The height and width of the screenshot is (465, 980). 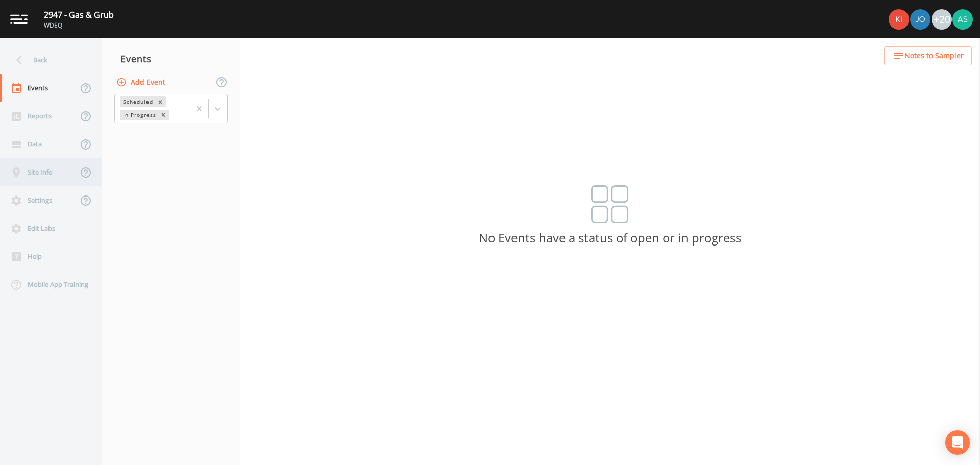 I want to click on div: 2947 - Gas & Grub, so click(x=78, y=14).